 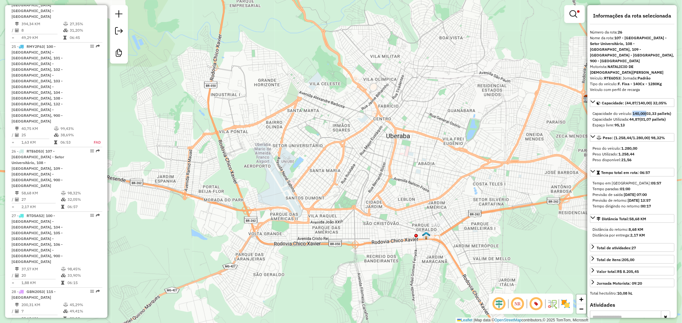 I want to click on td: 58,68 KM, so click(x=41, y=193).